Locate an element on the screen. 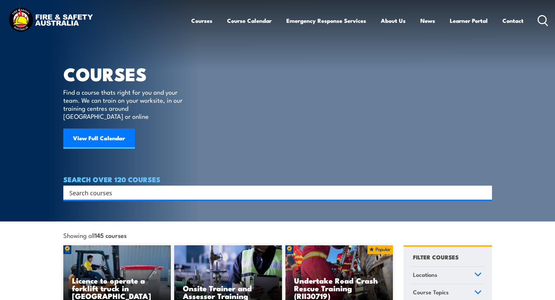 Image resolution: width=555 pixels, height=300 pixels. h1: COURSES is located at coordinates (128, 73).